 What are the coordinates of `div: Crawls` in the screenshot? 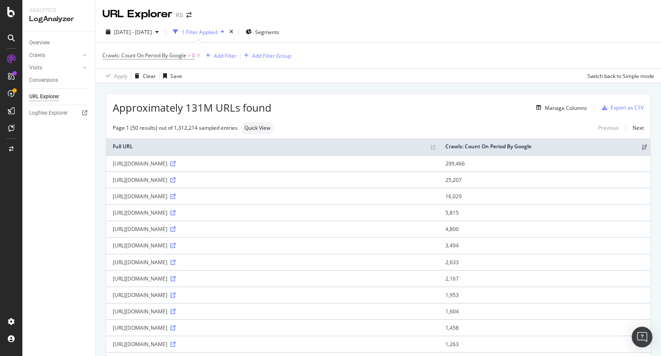 It's located at (37, 55).